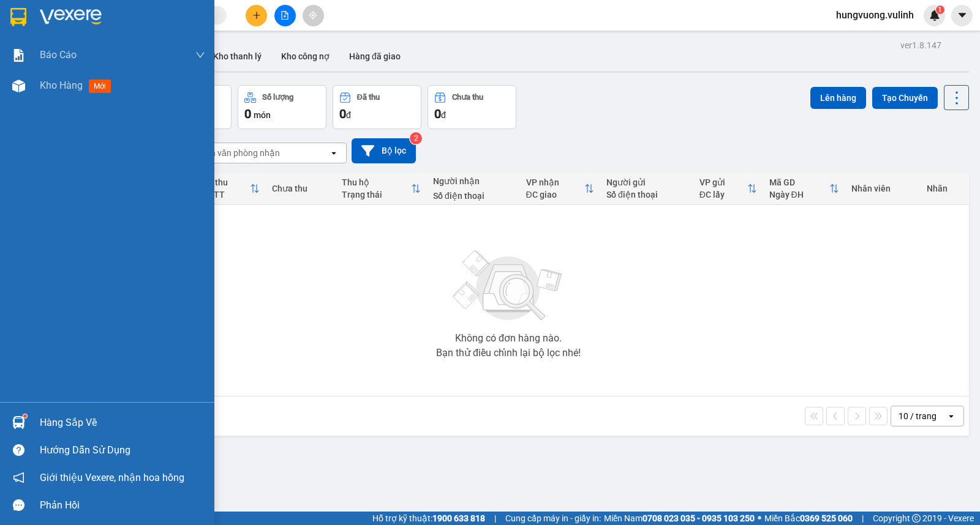 Image resolution: width=980 pixels, height=525 pixels. What do you see at coordinates (277, 97) in the screenshot?
I see `div: Số lượng` at bounding box center [277, 97].